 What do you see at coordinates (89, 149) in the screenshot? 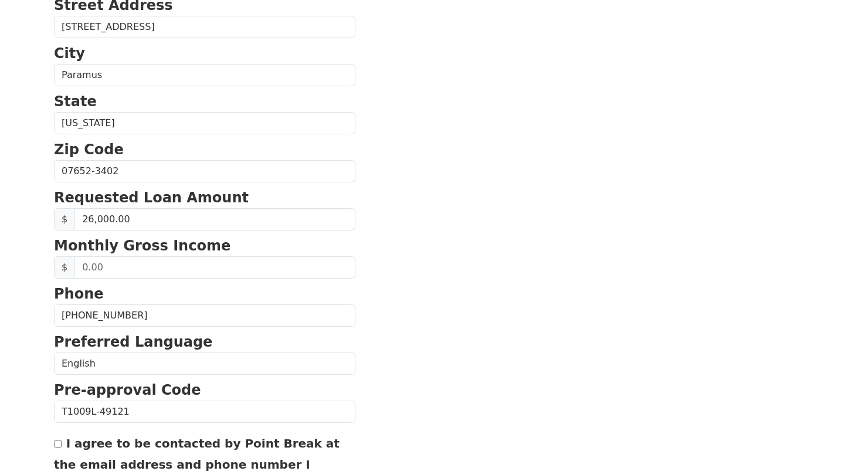
I see `strong: Zip Code` at bounding box center [89, 149].